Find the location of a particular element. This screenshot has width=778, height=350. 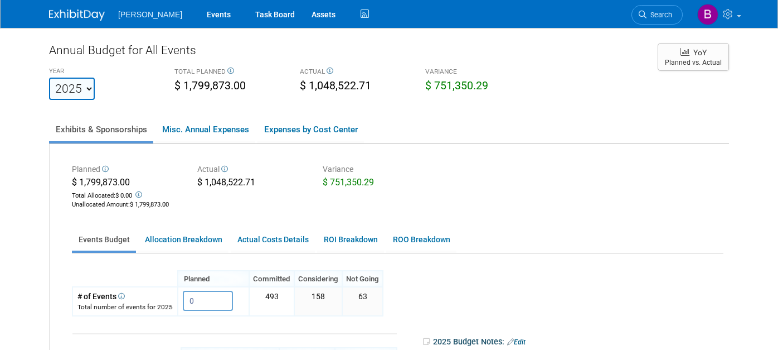

div: VARIANCE is located at coordinates (479, 72).